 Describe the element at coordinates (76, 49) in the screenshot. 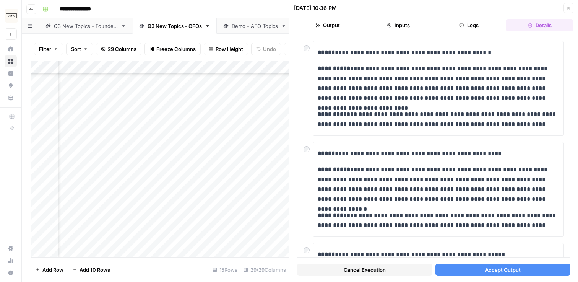

I see `span: Sort` at that location.